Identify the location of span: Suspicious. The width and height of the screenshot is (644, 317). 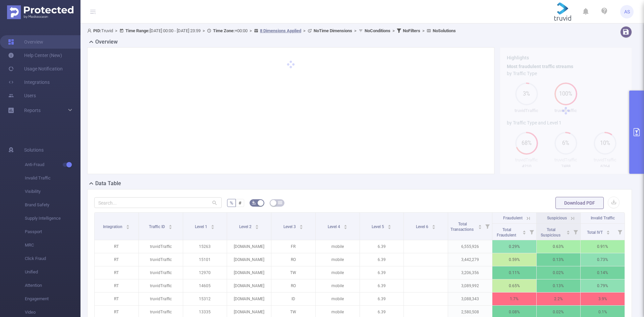
(556, 218).